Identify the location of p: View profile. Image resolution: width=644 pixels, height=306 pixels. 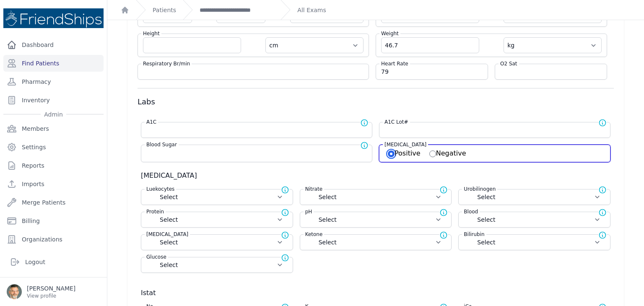
(51, 296).